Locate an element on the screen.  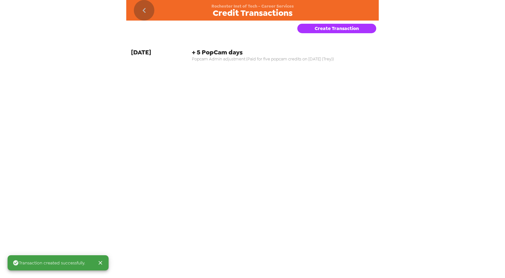
button: Create Transaction is located at coordinates (337, 28).